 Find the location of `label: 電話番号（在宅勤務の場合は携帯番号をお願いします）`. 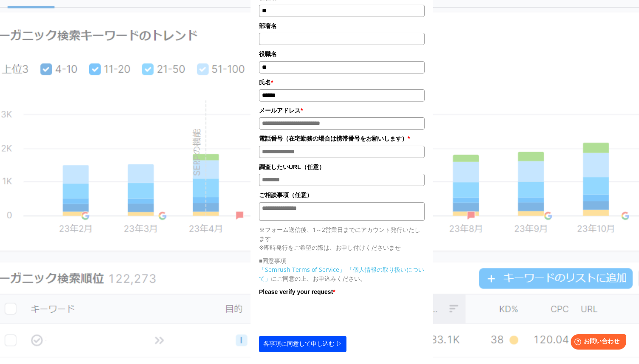

label: 電話番号（在宅勤務の場合は携帯番号をお願いします） is located at coordinates (342, 138).